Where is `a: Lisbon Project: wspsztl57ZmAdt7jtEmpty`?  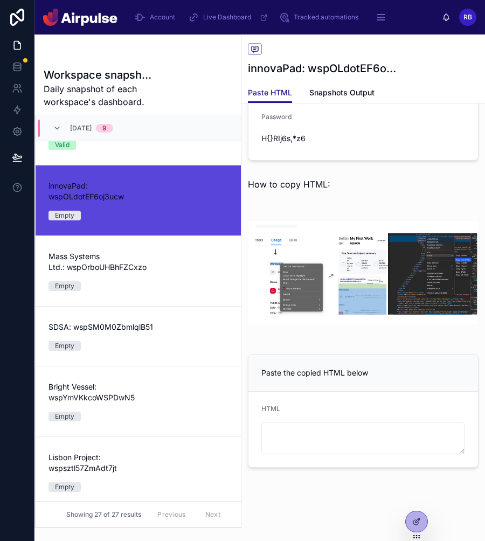
a: Lisbon Project: wspsztl57ZmAdt7jtEmpty is located at coordinates (138, 471).